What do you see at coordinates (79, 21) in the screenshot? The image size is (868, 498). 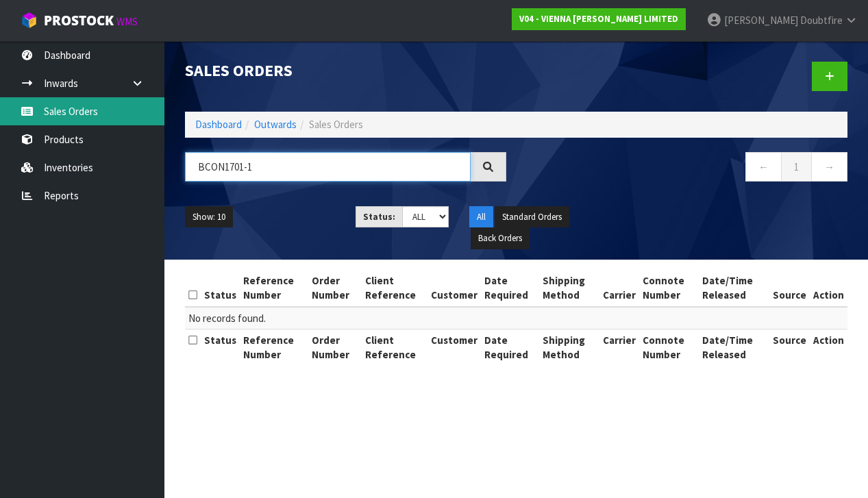 I see `span: ProStock` at bounding box center [79, 21].